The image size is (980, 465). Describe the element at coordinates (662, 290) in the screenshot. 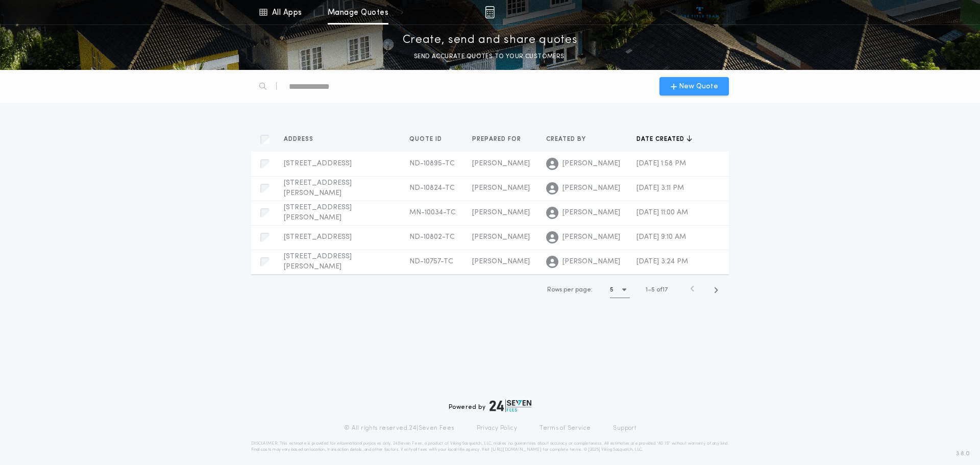

I see `span: of 17` at that location.